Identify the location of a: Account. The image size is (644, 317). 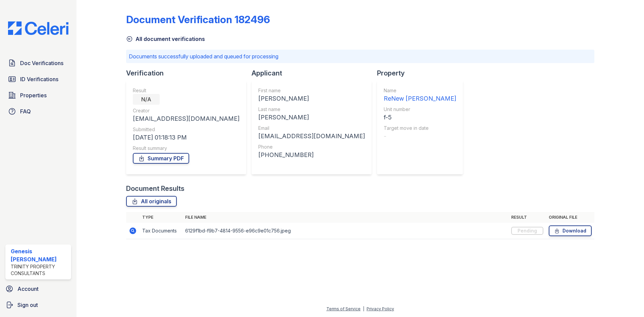
(38, 289).